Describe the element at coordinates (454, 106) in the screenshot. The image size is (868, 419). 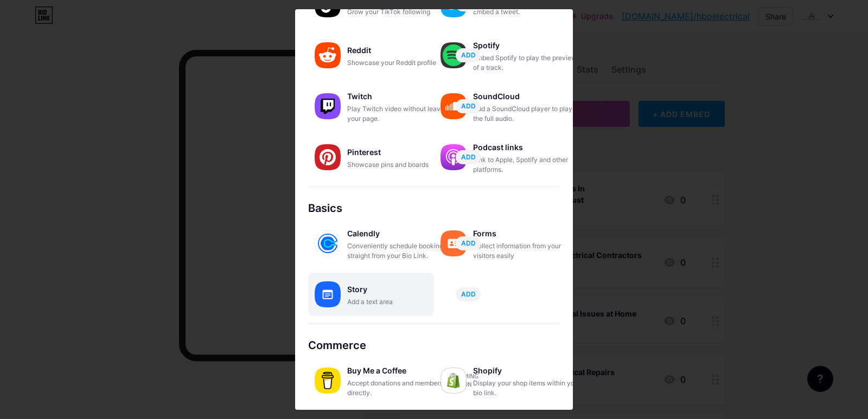
I see `img: soundcloud` at that location.